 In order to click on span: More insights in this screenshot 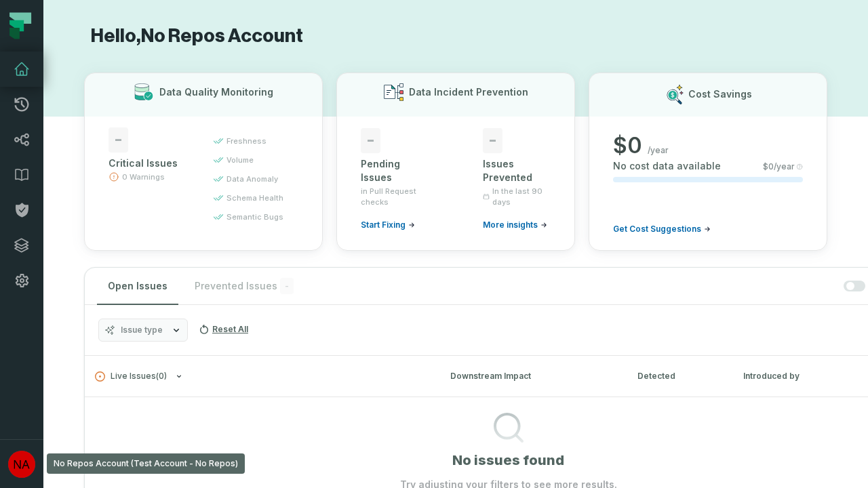, I will do `click(510, 225)`.